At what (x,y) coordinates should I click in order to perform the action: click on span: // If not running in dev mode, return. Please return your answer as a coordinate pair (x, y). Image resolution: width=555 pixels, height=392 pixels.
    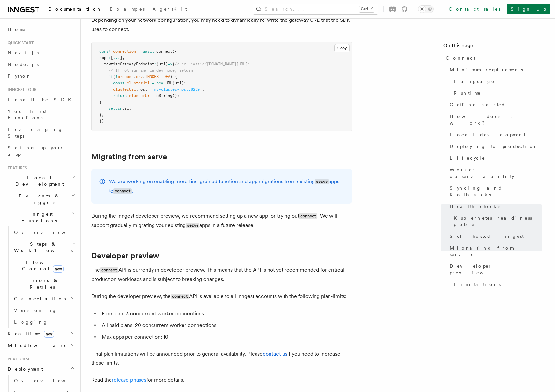
    Looking at the image, I should click on (151, 71).